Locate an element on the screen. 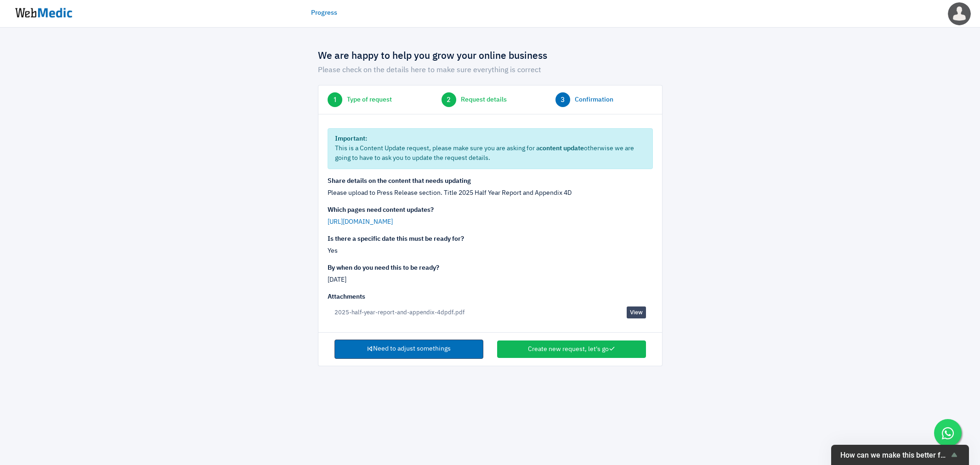 This screenshot has height=465, width=980. span: Confirmation is located at coordinates (594, 99).